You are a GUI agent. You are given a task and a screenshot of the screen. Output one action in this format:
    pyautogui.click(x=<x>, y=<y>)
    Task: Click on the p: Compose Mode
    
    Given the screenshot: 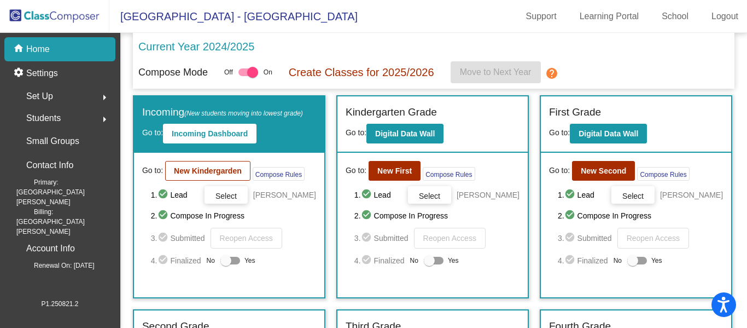 What is the action you would take?
    pyautogui.click(x=173, y=72)
    